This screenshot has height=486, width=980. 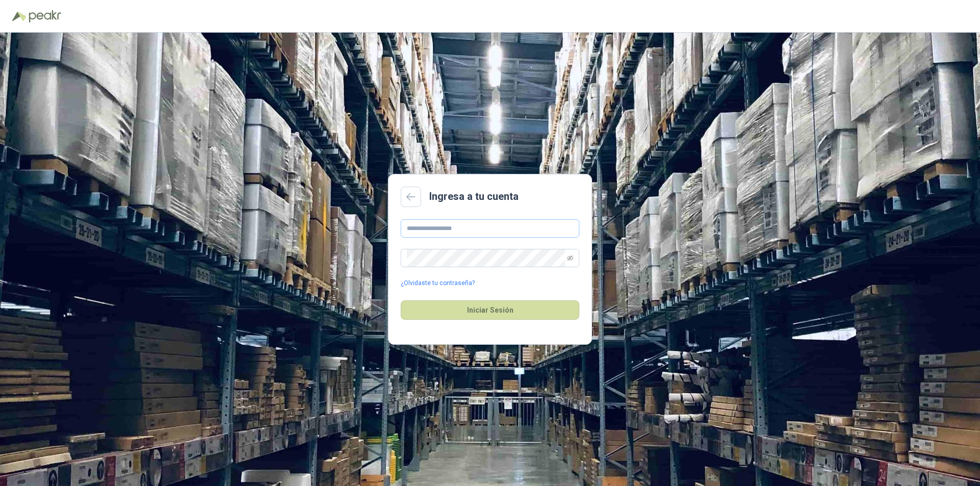 I want to click on button: Iniciar Sesión, so click(x=490, y=310).